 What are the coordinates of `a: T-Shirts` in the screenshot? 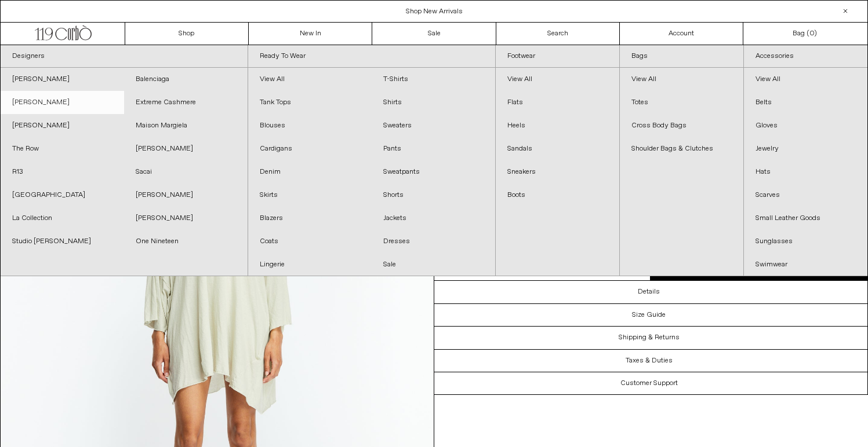 It's located at (433, 79).